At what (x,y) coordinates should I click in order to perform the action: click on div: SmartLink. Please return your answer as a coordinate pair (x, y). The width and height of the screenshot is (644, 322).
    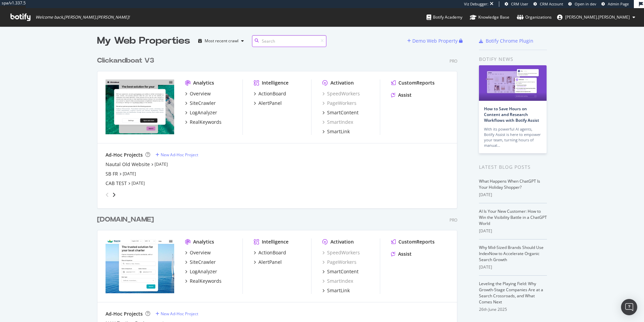
    Looking at the image, I should click on (338, 291).